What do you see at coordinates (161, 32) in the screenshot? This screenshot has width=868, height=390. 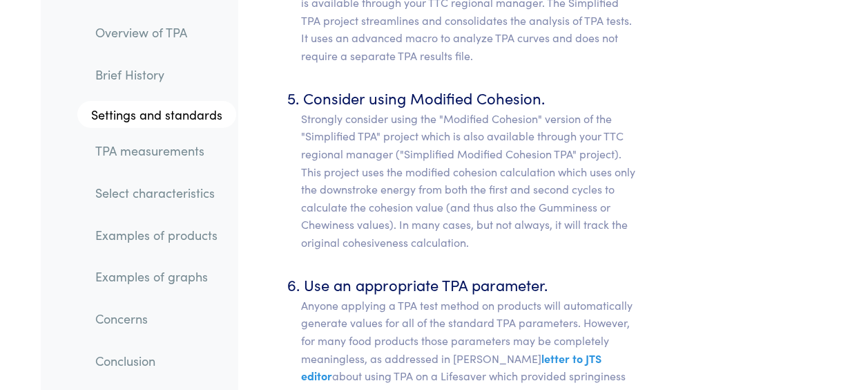 I see `a: Overview of TPA` at bounding box center [161, 32].